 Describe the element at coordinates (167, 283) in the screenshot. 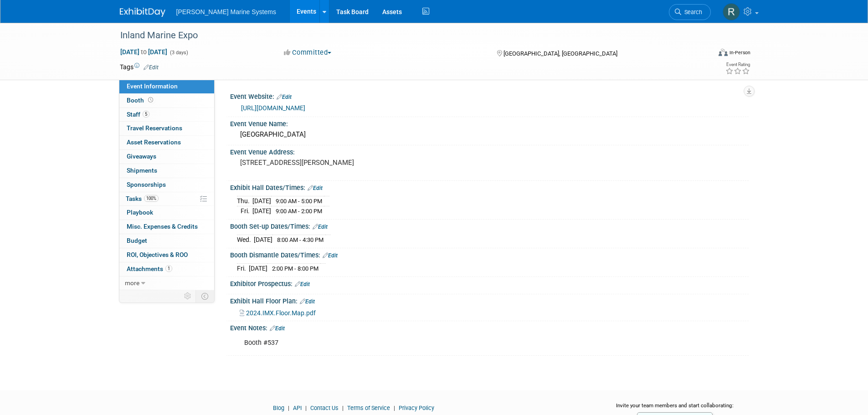

I see `a: more` at that location.